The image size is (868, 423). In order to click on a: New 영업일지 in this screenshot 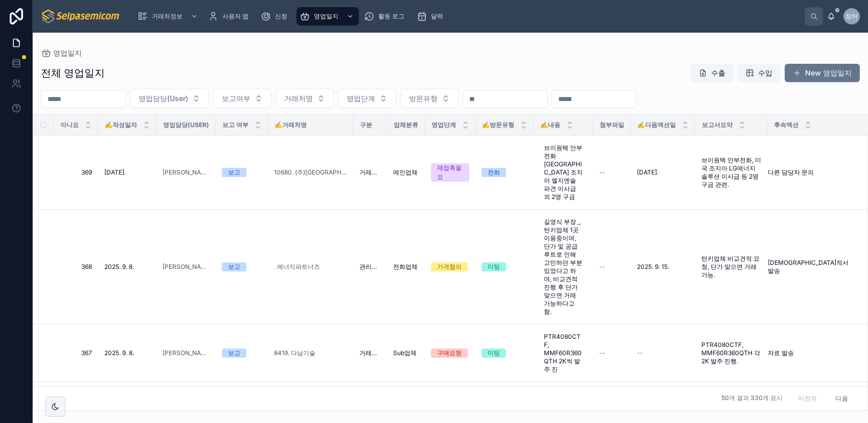, I will do `click(821, 73)`.